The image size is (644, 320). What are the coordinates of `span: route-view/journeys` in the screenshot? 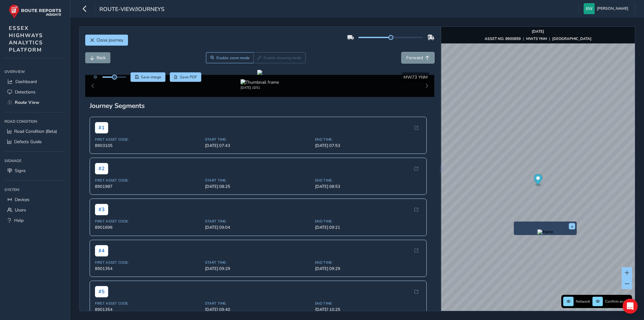 It's located at (132, 10).